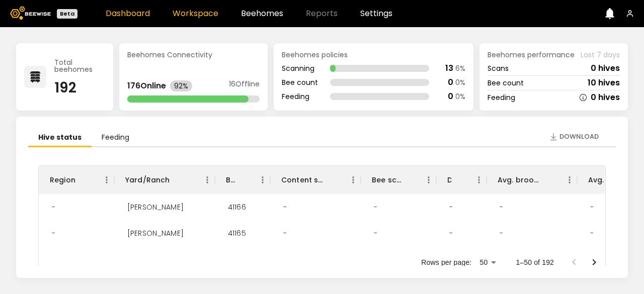  I want to click on div: Beehomes Connectivity, so click(193, 55).